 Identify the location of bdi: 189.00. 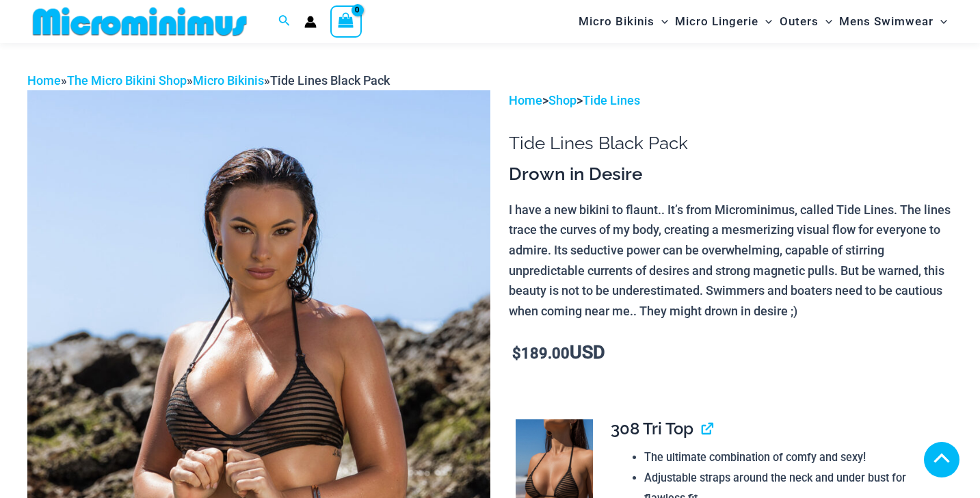
(541, 353).